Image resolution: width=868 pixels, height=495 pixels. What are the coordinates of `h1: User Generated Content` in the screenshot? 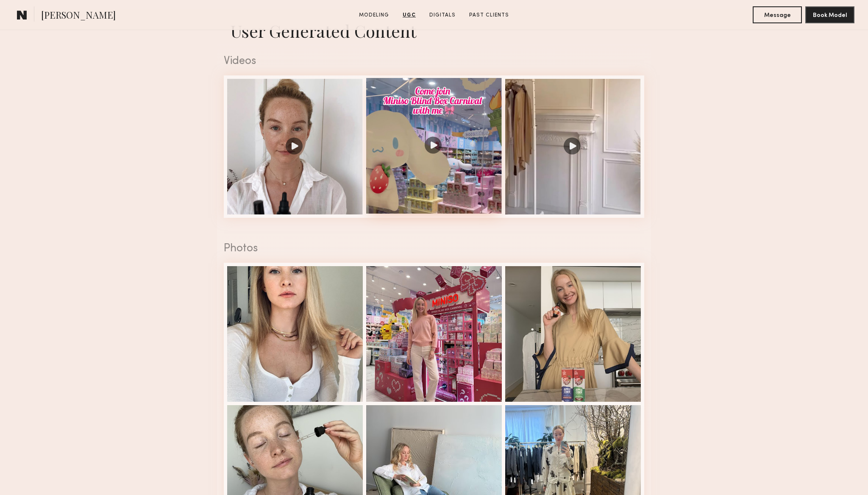 It's located at (434, 30).